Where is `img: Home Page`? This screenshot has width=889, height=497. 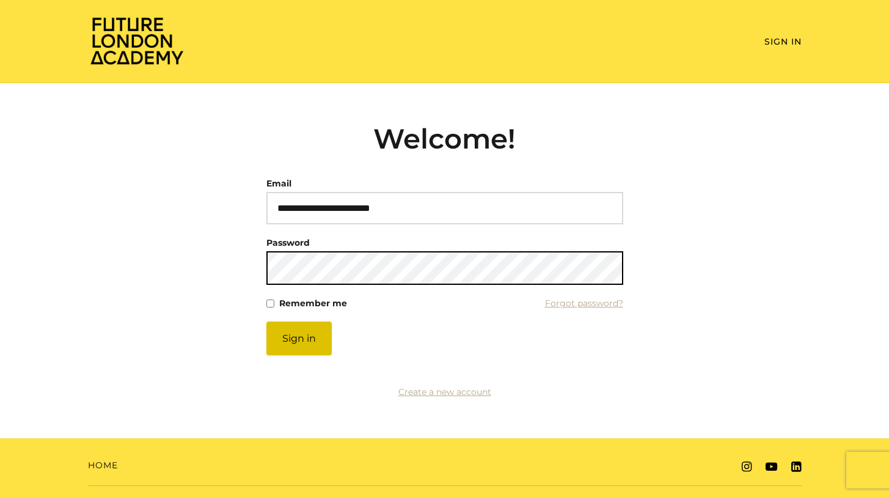 img: Home Page is located at coordinates (137, 40).